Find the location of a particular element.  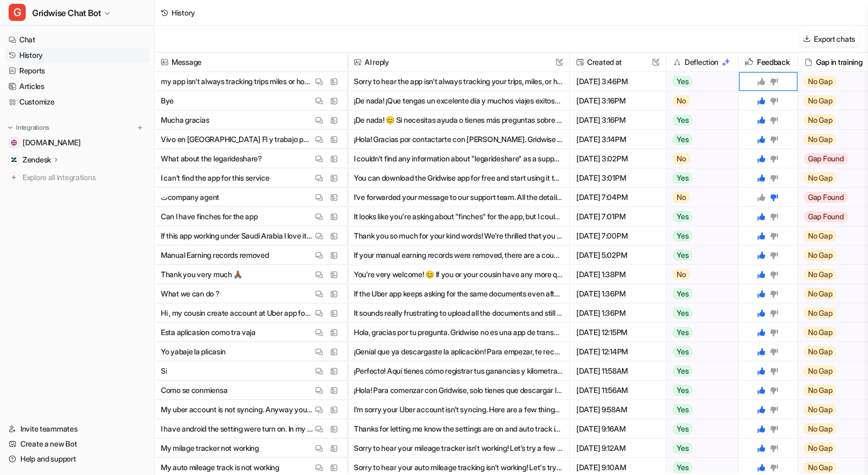

a: Help and support is located at coordinates (77, 459).